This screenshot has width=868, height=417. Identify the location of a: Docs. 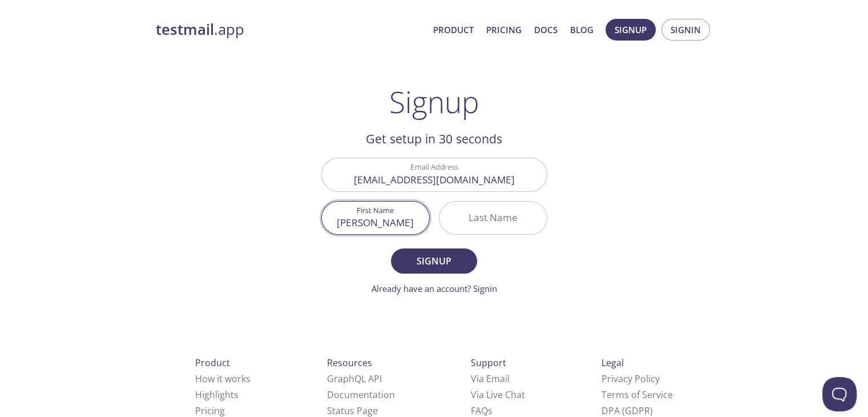
(545, 30).